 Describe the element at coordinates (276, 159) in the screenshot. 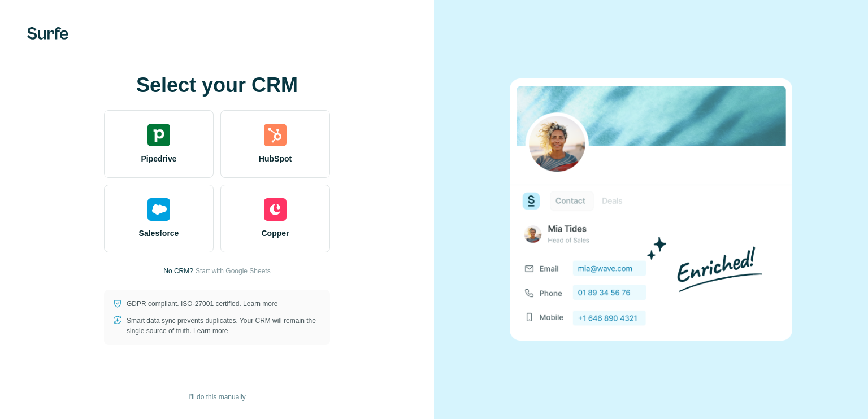

I see `span: HubSpot` at that location.